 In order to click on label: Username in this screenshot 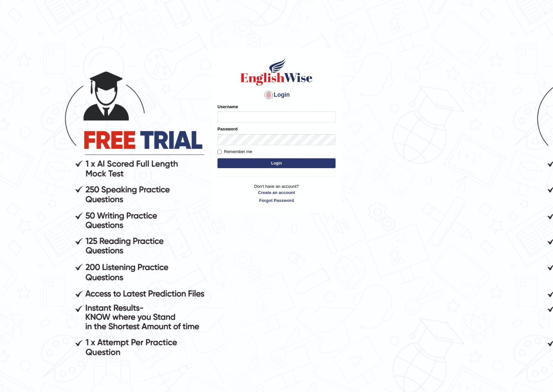, I will do `click(228, 107)`.